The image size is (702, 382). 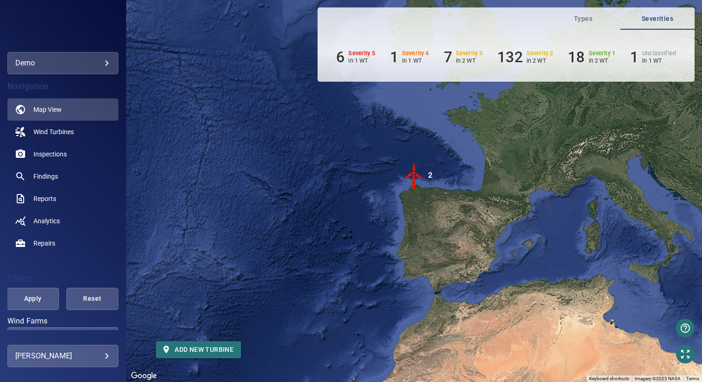 What do you see at coordinates (45, 176) in the screenshot?
I see `span: Findings` at bounding box center [45, 176].